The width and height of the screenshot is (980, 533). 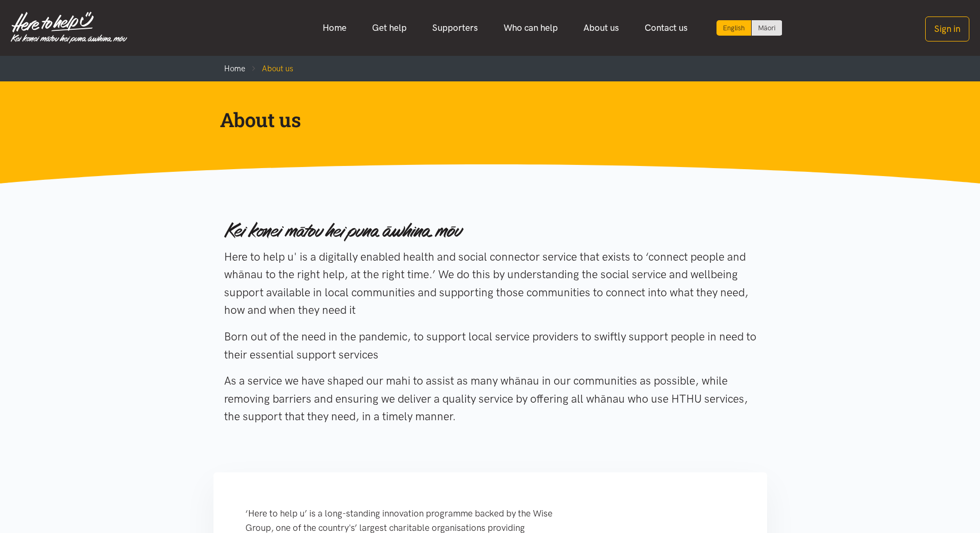 What do you see at coordinates (601, 28) in the screenshot?
I see `a: About us` at bounding box center [601, 28].